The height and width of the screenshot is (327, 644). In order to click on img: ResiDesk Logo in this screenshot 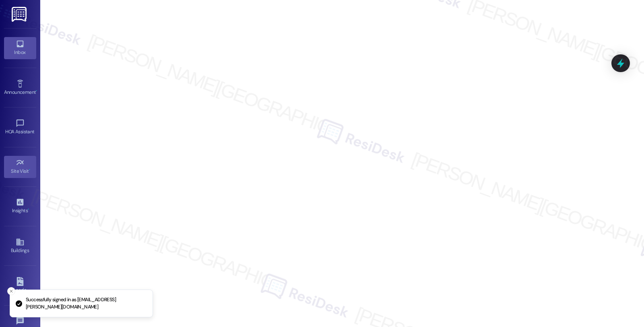, I will do `click(20, 14)`.